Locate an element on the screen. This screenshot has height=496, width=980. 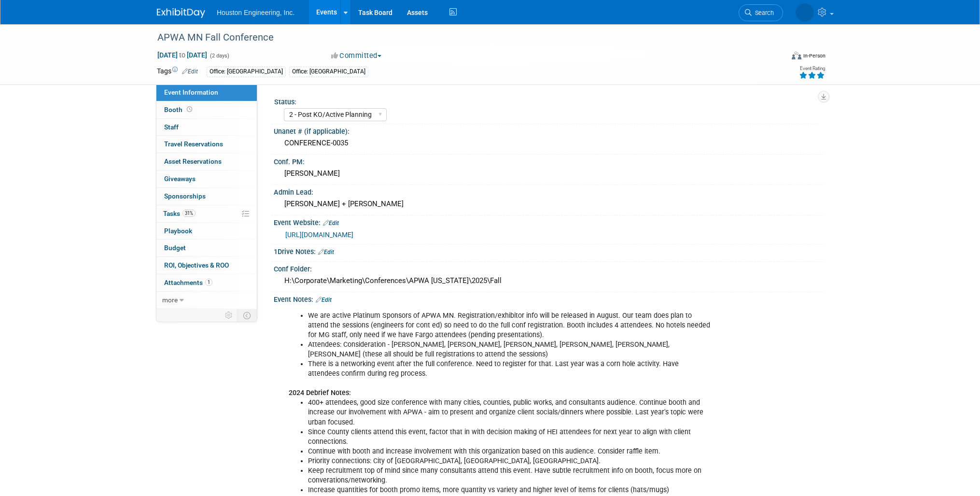
li: There is a networking event after the full conference. Need to register for that. Last year was a... is located at coordinates (510, 369).